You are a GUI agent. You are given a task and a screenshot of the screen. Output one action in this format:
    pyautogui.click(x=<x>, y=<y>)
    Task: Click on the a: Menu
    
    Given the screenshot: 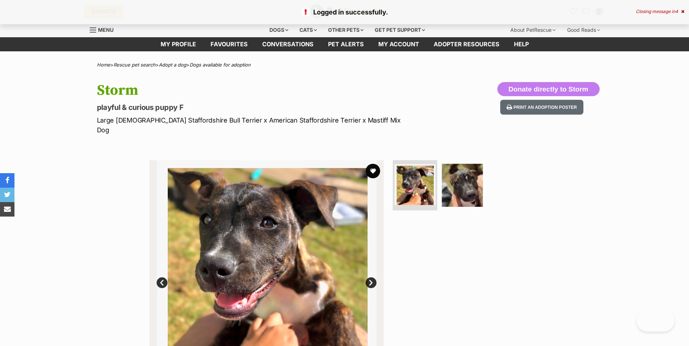 What is the action you would take?
    pyautogui.click(x=104, y=29)
    